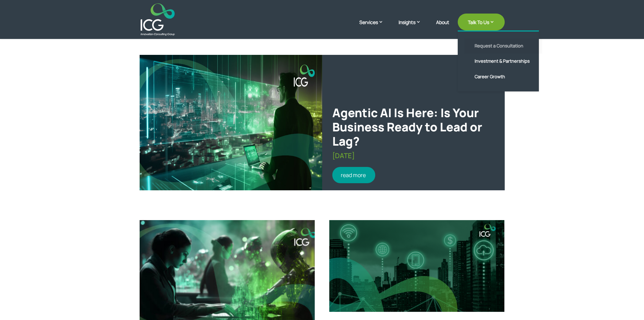 The height and width of the screenshot is (320, 644). Describe the element at coordinates (413, 27) in the screenshot. I see `a: Insights` at that location.